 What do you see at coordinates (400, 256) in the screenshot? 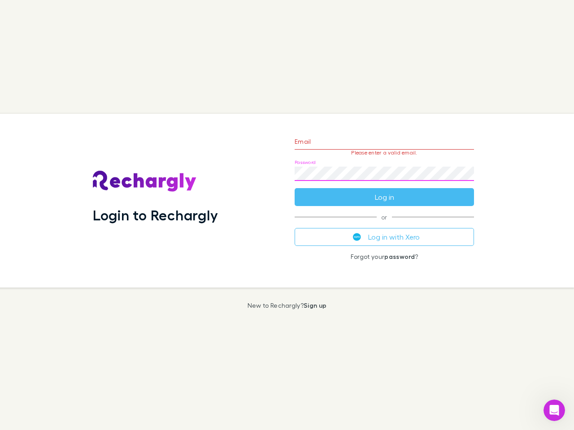
I see `a: password` at bounding box center [400, 256].